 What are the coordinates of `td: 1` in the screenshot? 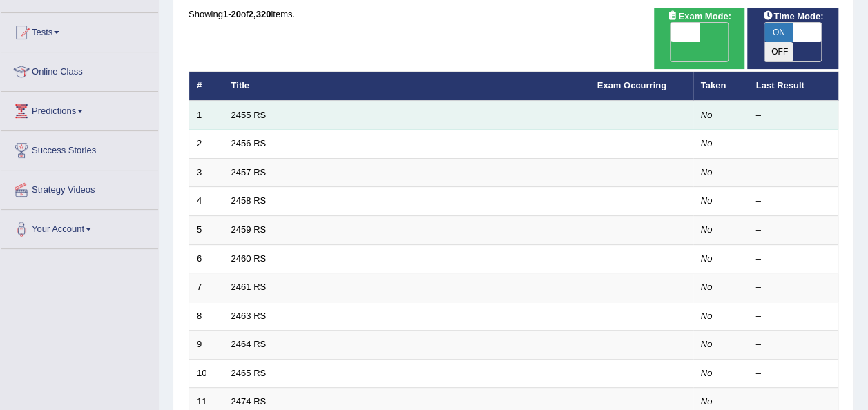 It's located at (207, 115).